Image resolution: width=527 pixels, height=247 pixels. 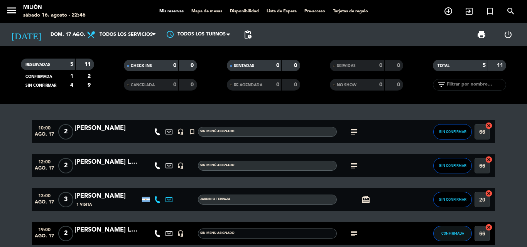 I want to click on i: power_settings_new, so click(x=508, y=35).